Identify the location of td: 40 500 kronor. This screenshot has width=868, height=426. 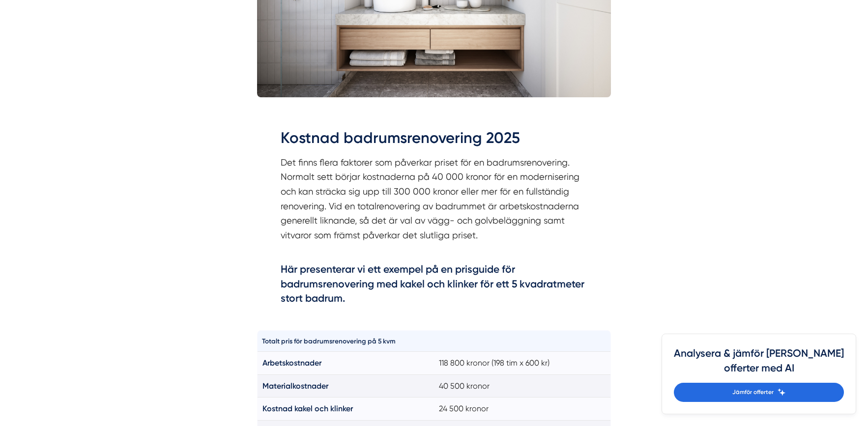
(522, 386).